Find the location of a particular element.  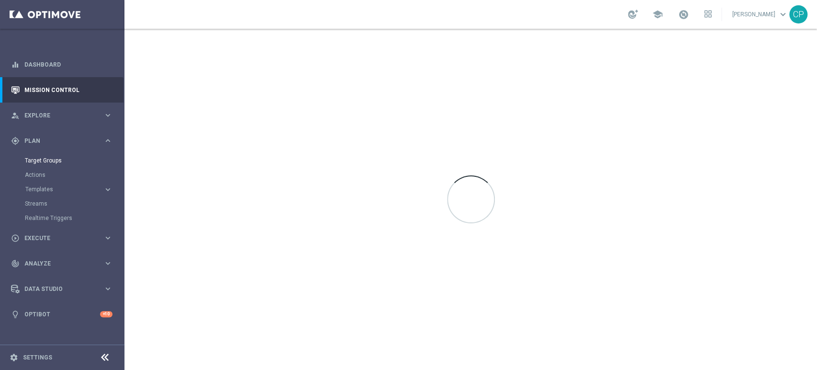

div: Data Studio is located at coordinates (57, 289).